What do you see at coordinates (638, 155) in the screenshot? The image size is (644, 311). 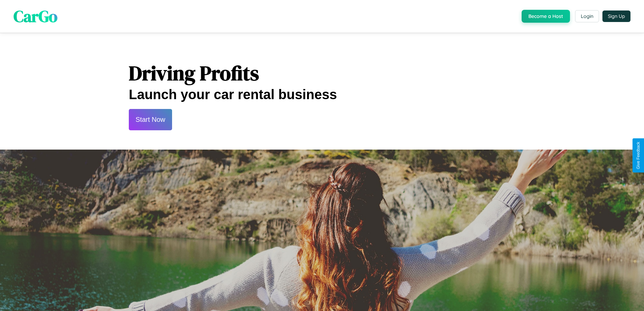 I see `div: Give Feedback` at bounding box center [638, 155].